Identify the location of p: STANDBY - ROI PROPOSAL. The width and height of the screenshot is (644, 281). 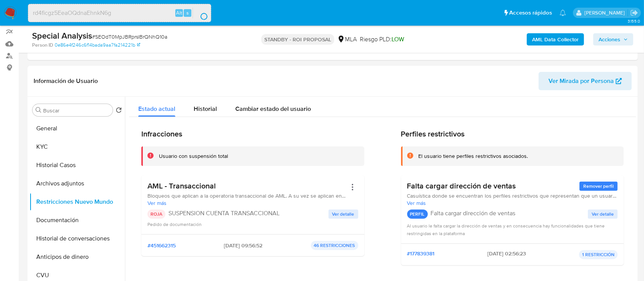
(297, 39).